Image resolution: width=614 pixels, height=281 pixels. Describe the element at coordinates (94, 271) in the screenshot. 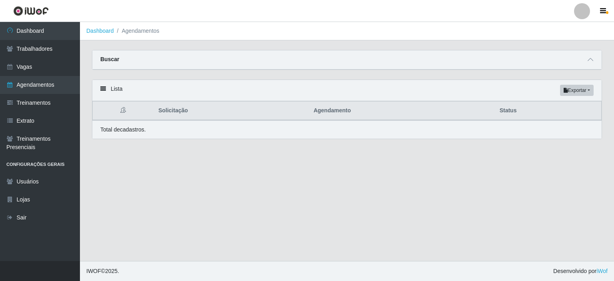

I see `span: IWOF` at that location.